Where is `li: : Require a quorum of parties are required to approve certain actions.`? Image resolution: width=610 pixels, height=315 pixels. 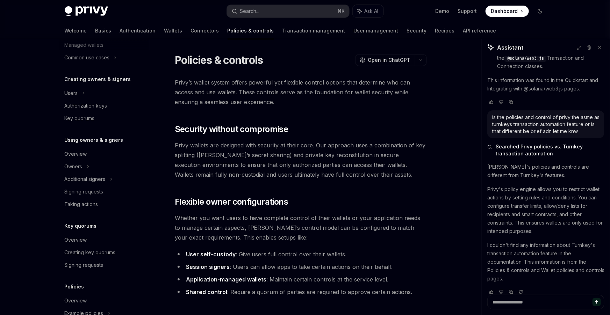 li: : Require a quorum of parties are required to approve certain actions. is located at coordinates (300, 292).